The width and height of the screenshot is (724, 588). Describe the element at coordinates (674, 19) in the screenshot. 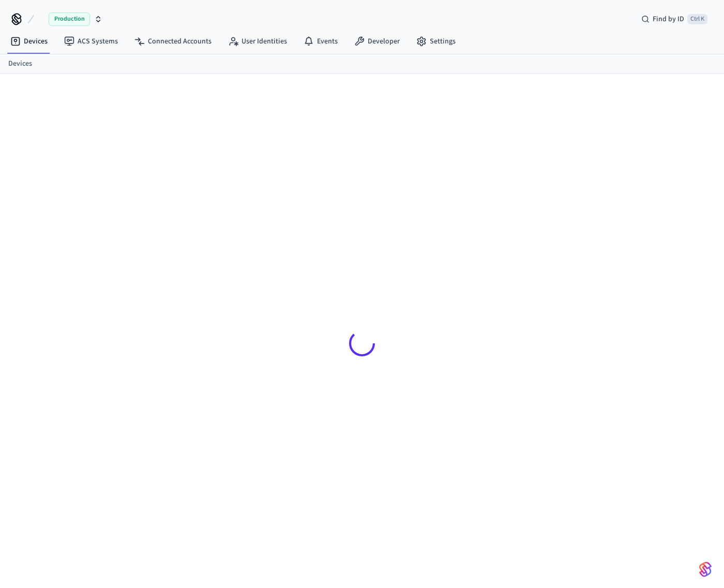

I see `div: Find by IDCtrl K` at that location.